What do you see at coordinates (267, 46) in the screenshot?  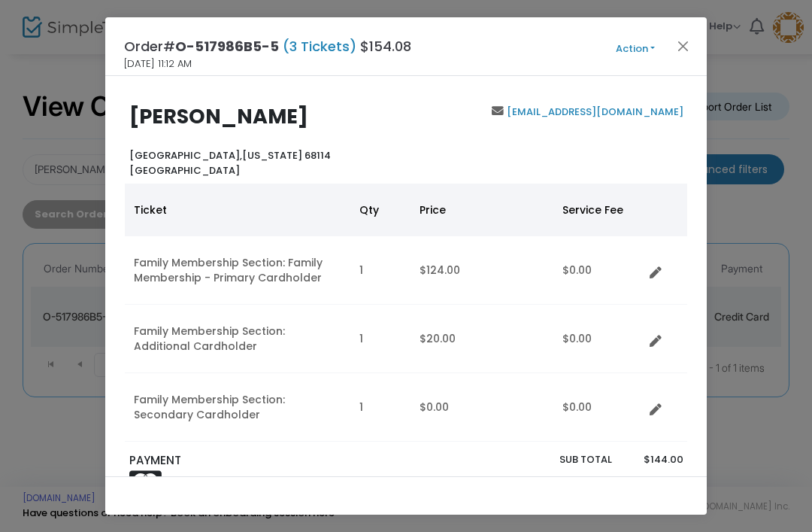 I see `h4: Order# $154.08` at bounding box center [267, 46].